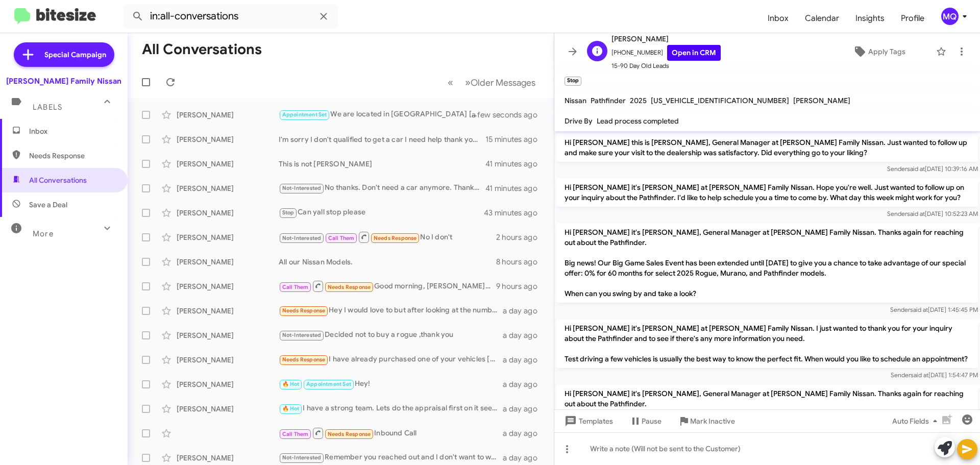  I want to click on div: Hey I would love to but after looking at the numbers I would be really upside down on my loan amo..., so click(391, 310).